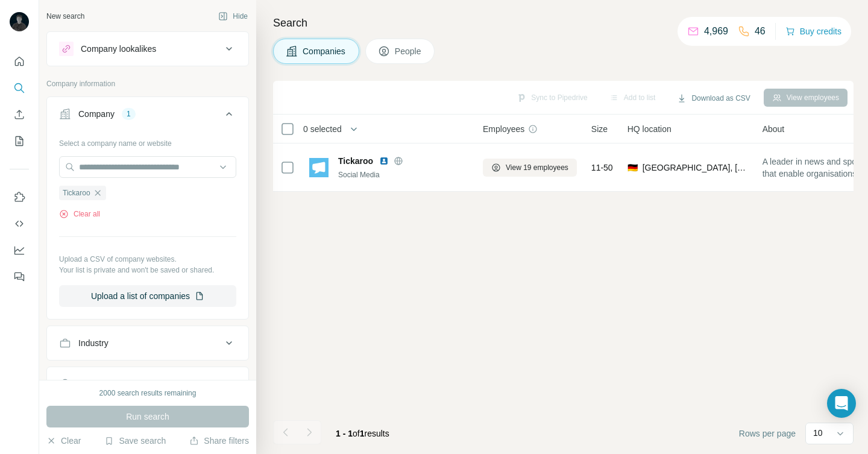 The height and width of the screenshot is (454, 868). I want to click on div: Select a company name or website, so click(148, 141).